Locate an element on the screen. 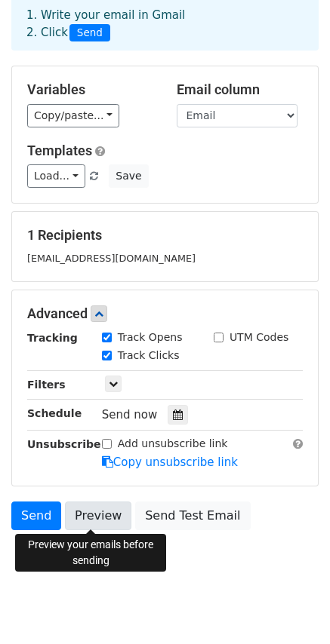 The width and height of the screenshot is (330, 644). span: Send is located at coordinates (90, 33).